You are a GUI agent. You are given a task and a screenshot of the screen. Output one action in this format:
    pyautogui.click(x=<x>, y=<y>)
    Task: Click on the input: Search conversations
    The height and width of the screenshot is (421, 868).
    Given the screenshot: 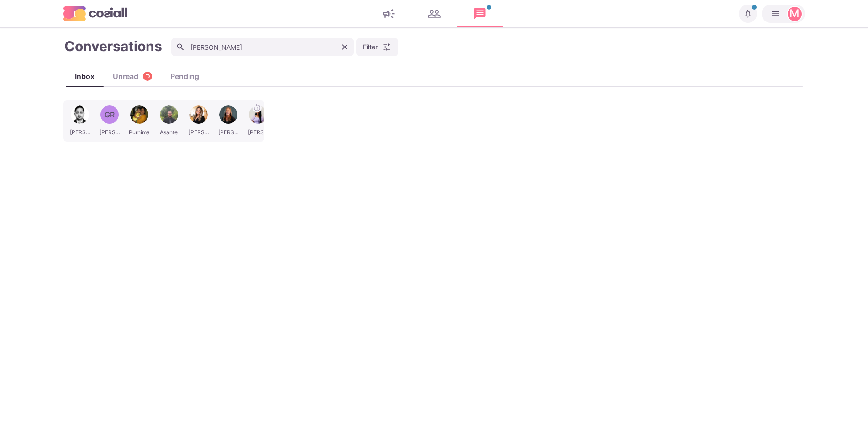 What is the action you would take?
    pyautogui.click(x=262, y=47)
    